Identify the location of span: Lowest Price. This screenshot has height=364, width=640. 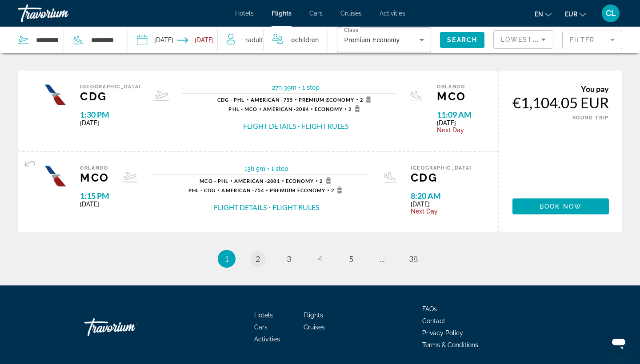
(529, 40).